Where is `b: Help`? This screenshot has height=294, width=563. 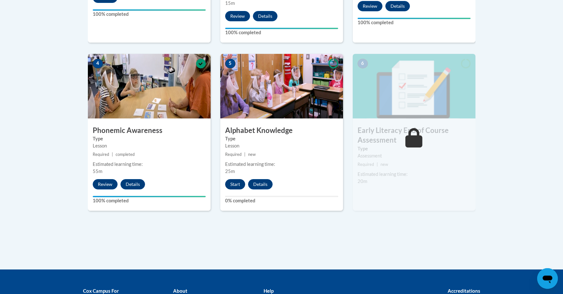 b: Help is located at coordinates (268, 291).